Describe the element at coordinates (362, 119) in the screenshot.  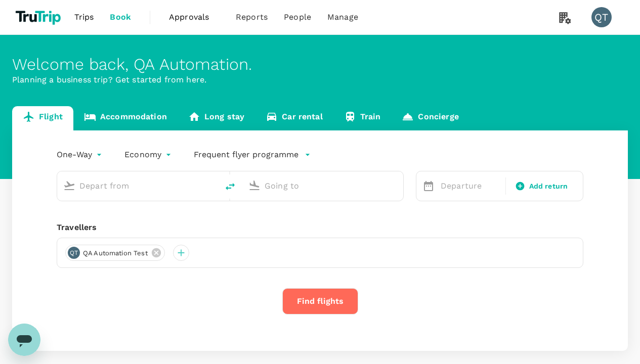
I see `a: Train` at that location.